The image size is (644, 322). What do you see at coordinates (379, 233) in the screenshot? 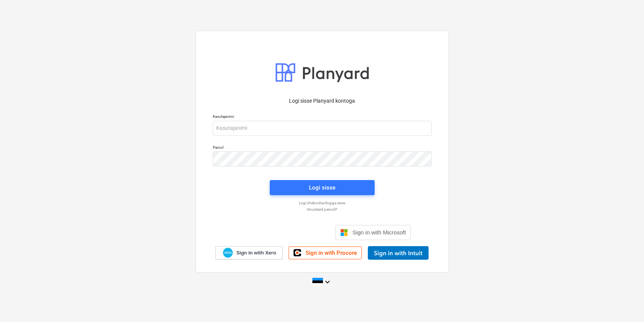
I see `span: Sign in with Microsoft` at bounding box center [379, 233].